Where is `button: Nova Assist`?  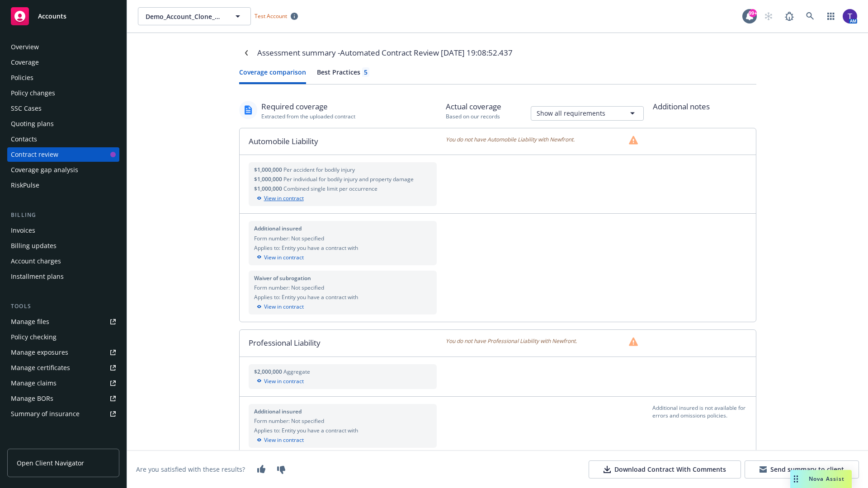
button: Nova Assist is located at coordinates (821, 479).